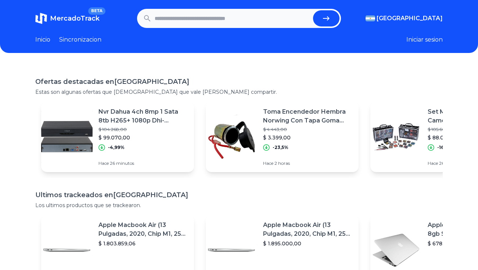 This screenshot has height=270, width=478. I want to click on p: $ 1.895.000,00, so click(308, 243).